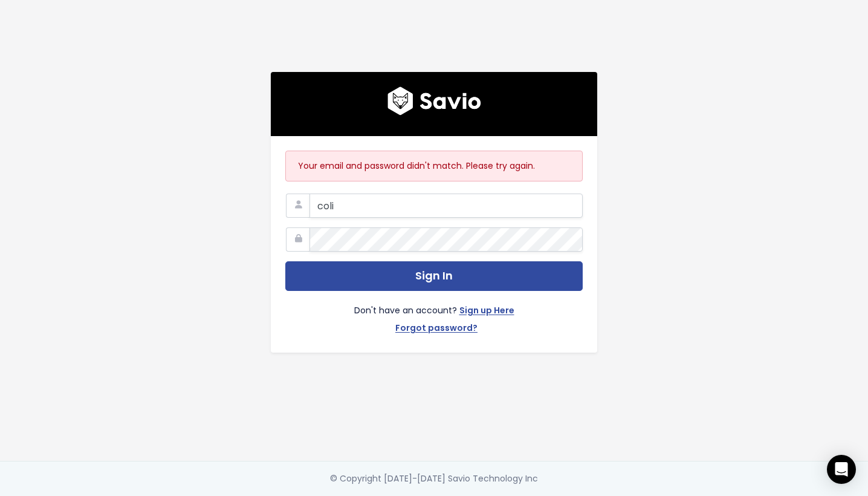 Image resolution: width=868 pixels, height=496 pixels. What do you see at coordinates (437, 329) in the screenshot?
I see `a: Forgot password?` at bounding box center [437, 329].